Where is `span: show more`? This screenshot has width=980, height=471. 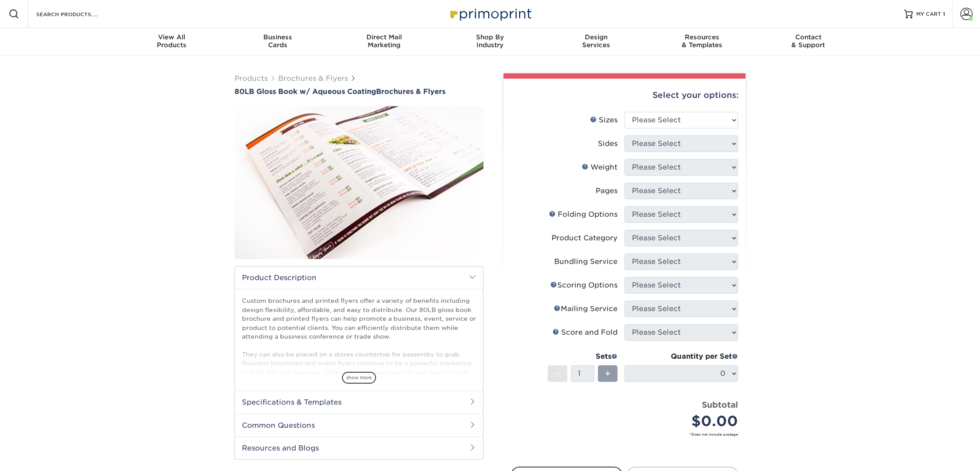
span: show more is located at coordinates (359, 377).